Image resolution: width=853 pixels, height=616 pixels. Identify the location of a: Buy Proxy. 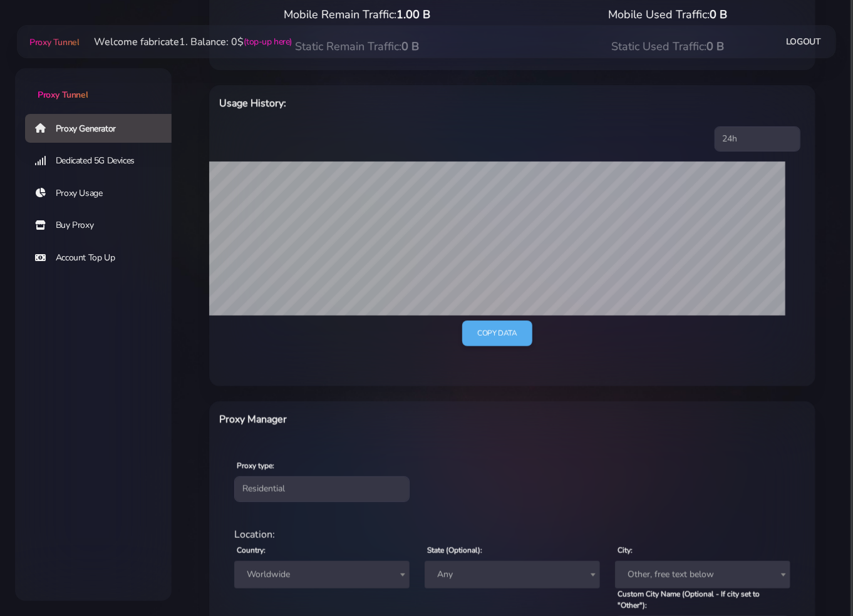
(103, 225).